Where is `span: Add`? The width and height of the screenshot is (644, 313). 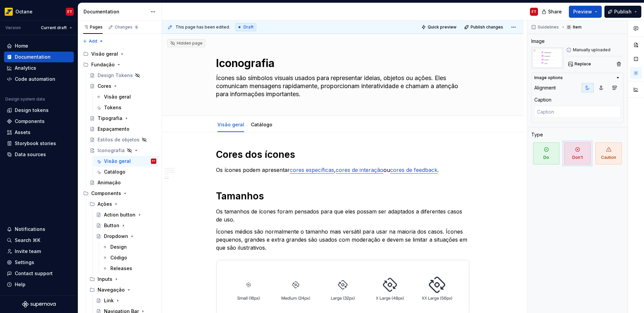 span: Add is located at coordinates (93, 41).